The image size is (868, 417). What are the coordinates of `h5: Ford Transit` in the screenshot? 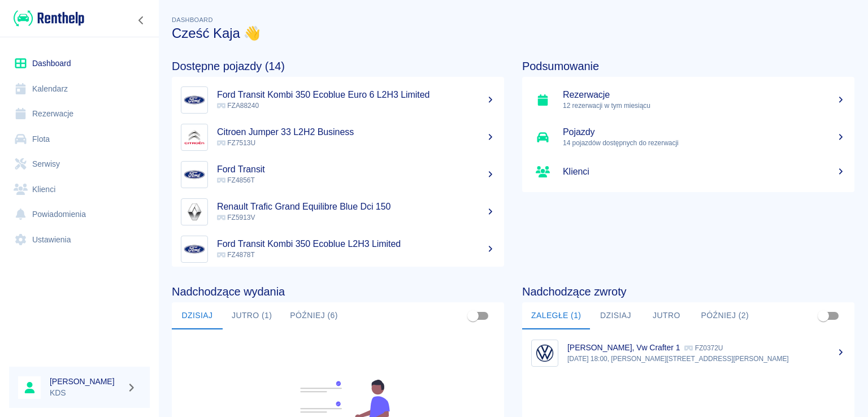 It's located at (356, 169).